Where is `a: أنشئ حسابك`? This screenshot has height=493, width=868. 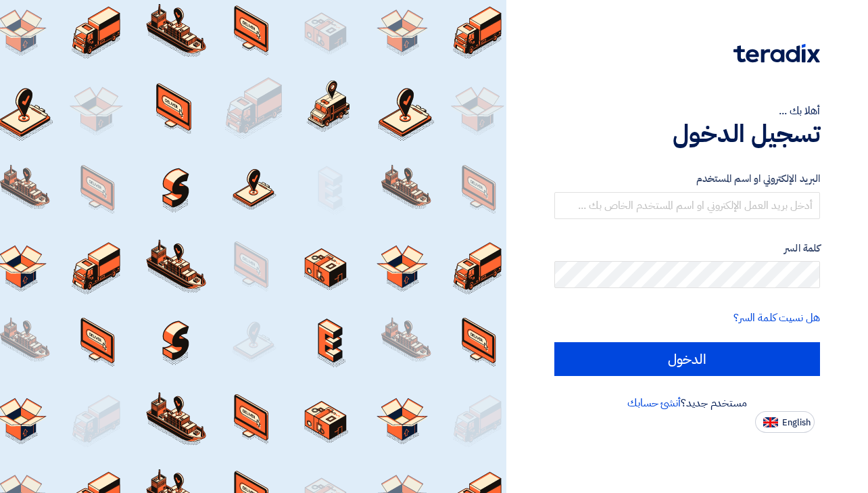 a: أنشئ حسابك is located at coordinates (653, 403).